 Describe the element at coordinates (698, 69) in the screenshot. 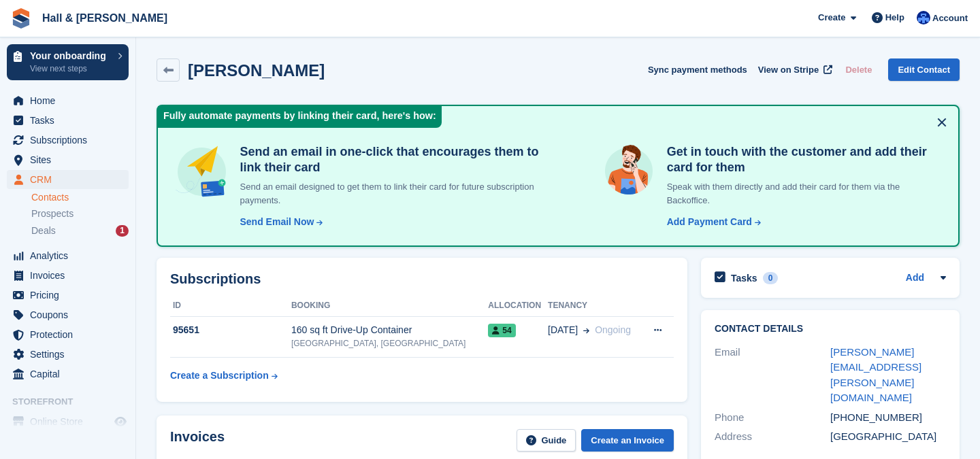

I see `button: Sync payment methods` at that location.